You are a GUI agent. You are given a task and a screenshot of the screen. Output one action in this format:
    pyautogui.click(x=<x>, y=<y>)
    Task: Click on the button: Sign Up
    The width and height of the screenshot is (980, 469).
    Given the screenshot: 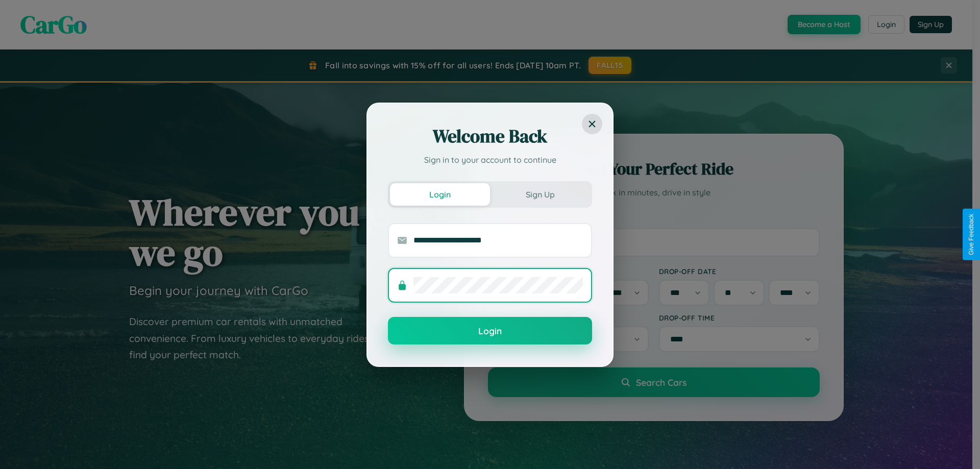 What is the action you would take?
    pyautogui.click(x=540, y=194)
    